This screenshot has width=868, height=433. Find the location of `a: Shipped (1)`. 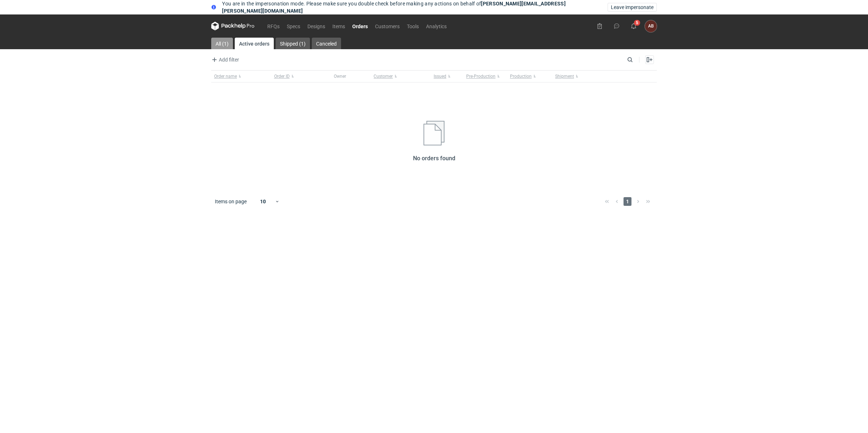

a: Shipped (1) is located at coordinates (293, 44).